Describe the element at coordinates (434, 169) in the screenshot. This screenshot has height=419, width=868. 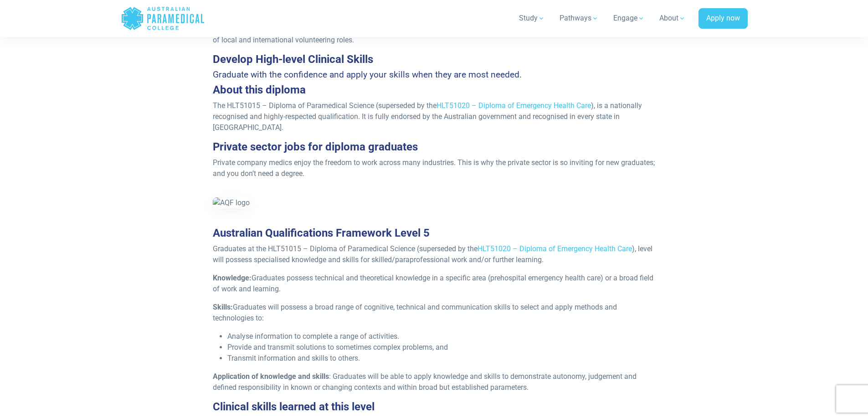
I see `p: Private company medics enjoy the freedom to work across many industries. This is why the private ...` at that location.